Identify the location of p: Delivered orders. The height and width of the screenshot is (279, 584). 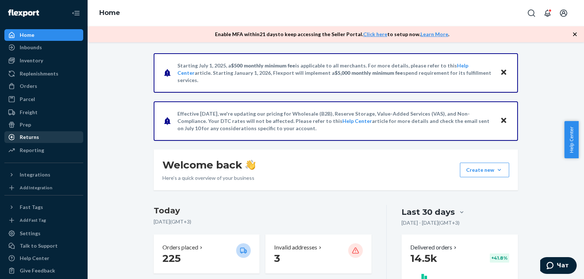
(434, 247).